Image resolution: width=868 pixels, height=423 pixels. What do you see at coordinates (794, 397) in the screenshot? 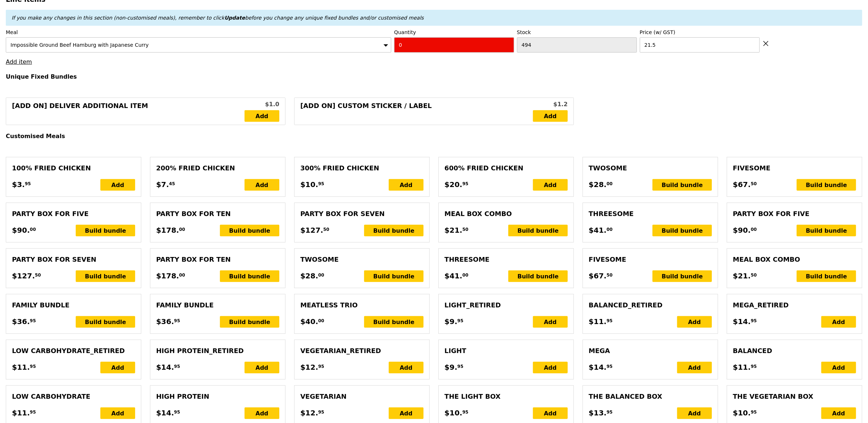
I see `div: The Vegetarian Box` at bounding box center [794, 397].